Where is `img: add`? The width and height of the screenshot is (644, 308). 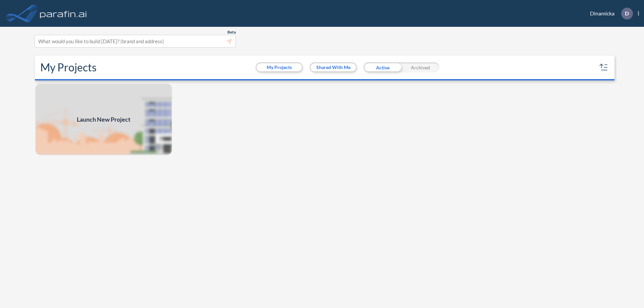 img: add is located at coordinates (104, 119).